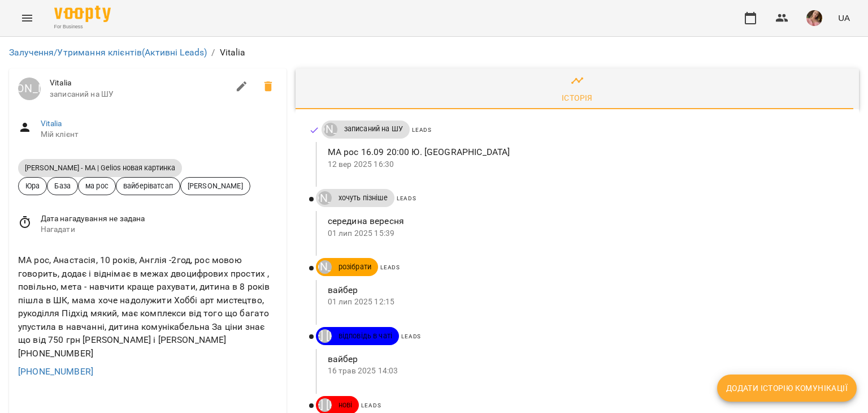 The width and height of the screenshot is (868, 413). Describe the element at coordinates (345, 405) in the screenshot. I see `span: нові` at that location.